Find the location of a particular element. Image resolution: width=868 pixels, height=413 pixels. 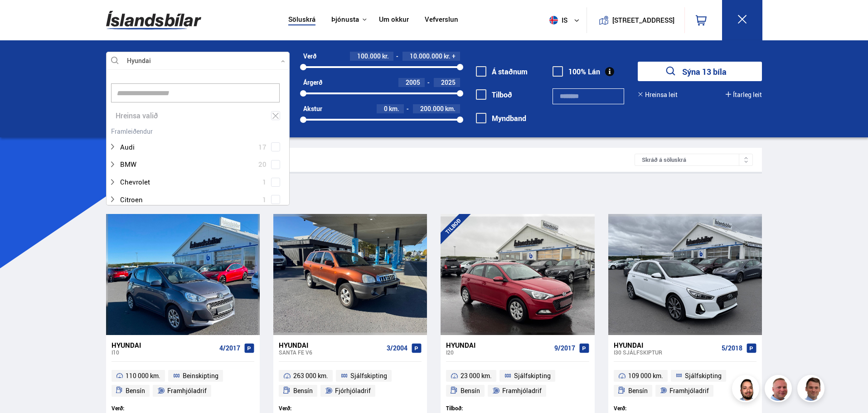

button: Hreinsa leit is located at coordinates (658, 95).